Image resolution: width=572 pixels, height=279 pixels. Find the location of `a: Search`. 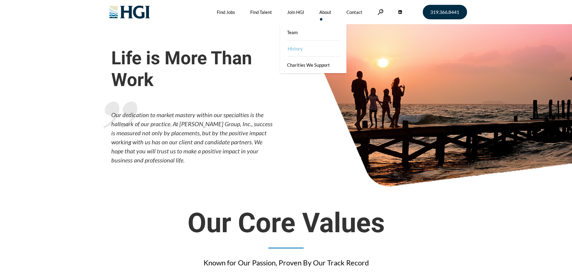

a: Search is located at coordinates (381, 12).